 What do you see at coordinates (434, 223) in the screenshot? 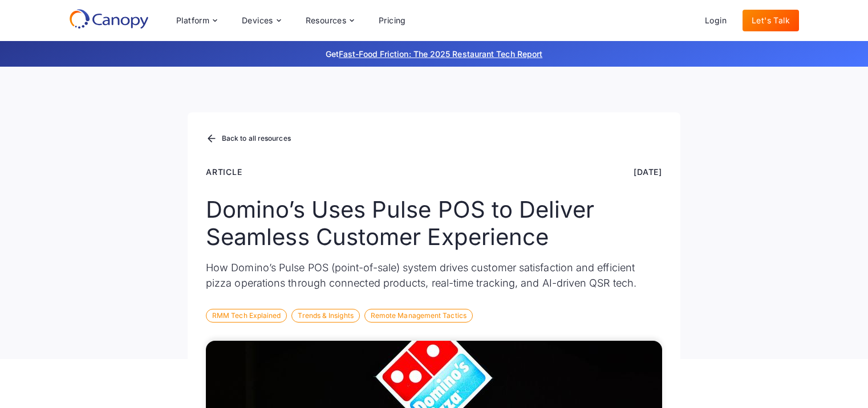
I see `h1: Domino’s Uses Pulse POS to Deliver Seamless Customer Experience` at bounding box center [434, 223].